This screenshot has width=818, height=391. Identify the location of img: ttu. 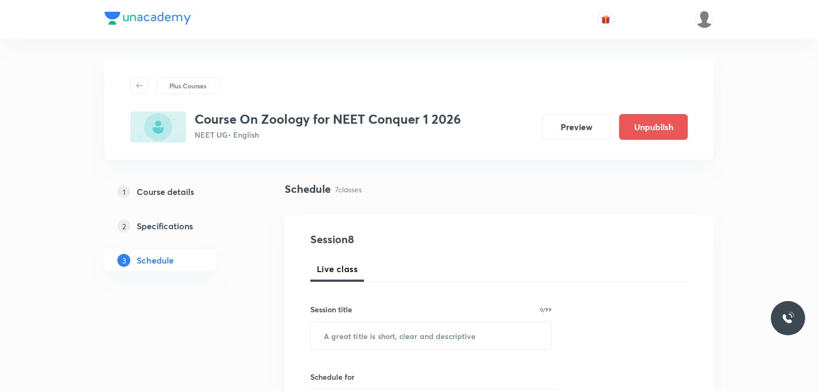
(788, 318).